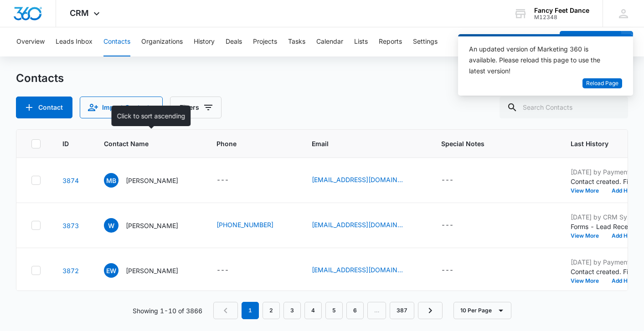 This screenshot has height=331, width=644. Describe the element at coordinates (564, 108) in the screenshot. I see `input: Search Contacts` at that location.